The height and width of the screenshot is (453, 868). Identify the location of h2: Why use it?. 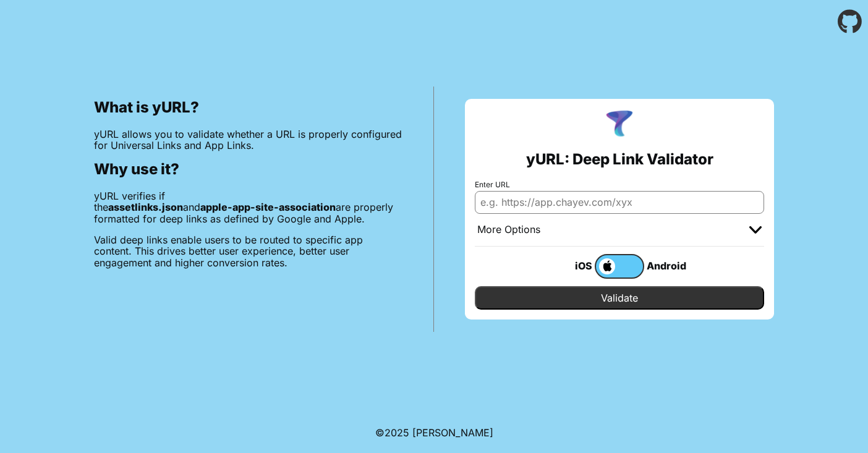
(248, 170).